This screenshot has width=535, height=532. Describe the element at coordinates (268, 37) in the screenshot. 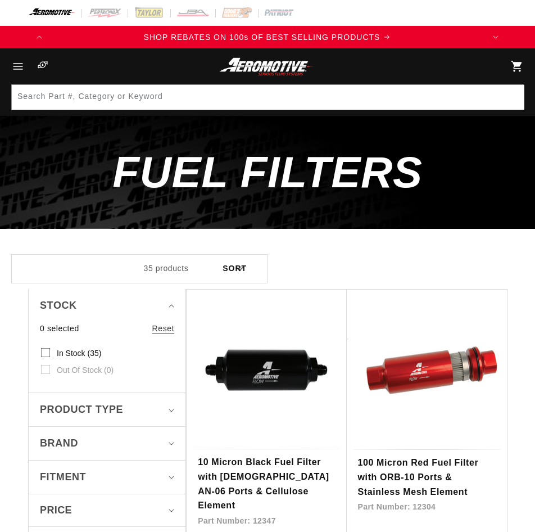

I see `a: SHOP REBATES ON 100s OF BEST SELLING PRODUCTS` at that location.